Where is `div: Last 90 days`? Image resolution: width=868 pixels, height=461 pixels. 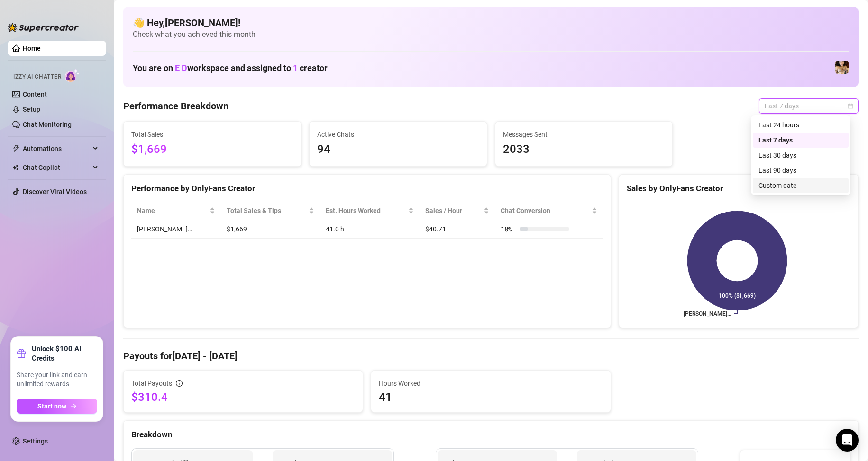
div: Last 90 days is located at coordinates (801, 170).